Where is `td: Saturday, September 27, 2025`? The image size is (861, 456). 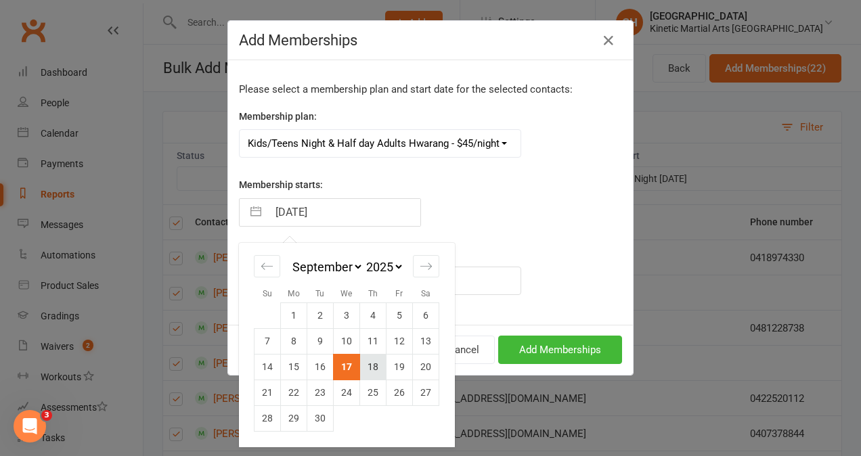 td: Saturday, September 27, 2025 is located at coordinates (426, 392).